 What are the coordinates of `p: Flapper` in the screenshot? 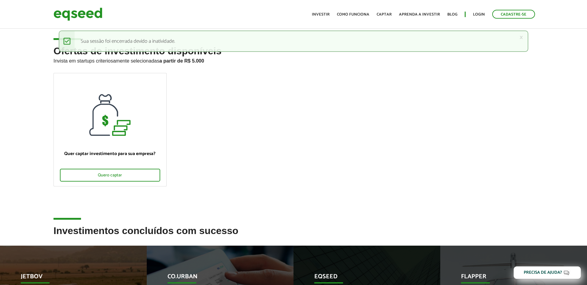 It's located at (509, 279).